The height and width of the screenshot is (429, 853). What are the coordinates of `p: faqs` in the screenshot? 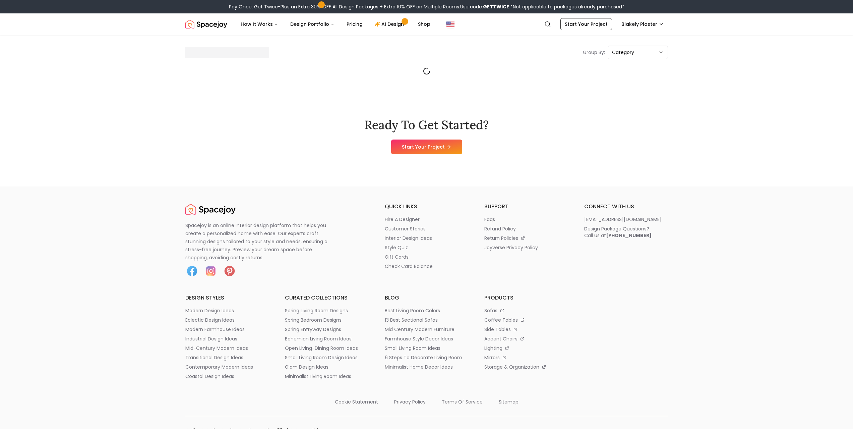 It's located at (490, 219).